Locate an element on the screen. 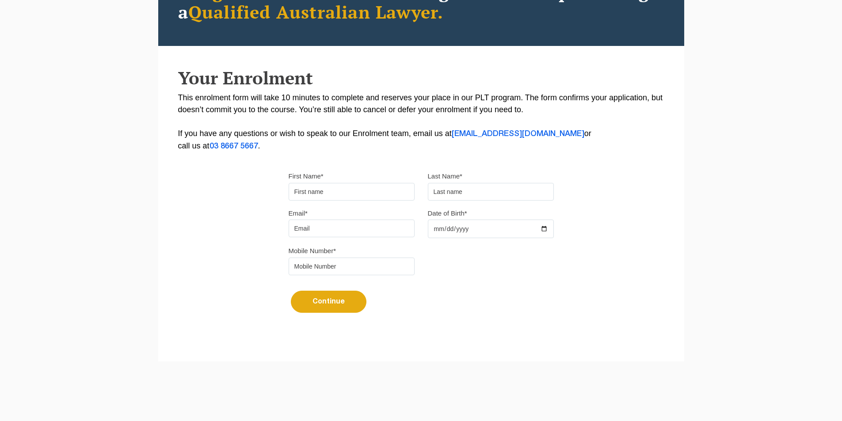 The width and height of the screenshot is (842, 421). label: Date of Birth* is located at coordinates (447, 213).